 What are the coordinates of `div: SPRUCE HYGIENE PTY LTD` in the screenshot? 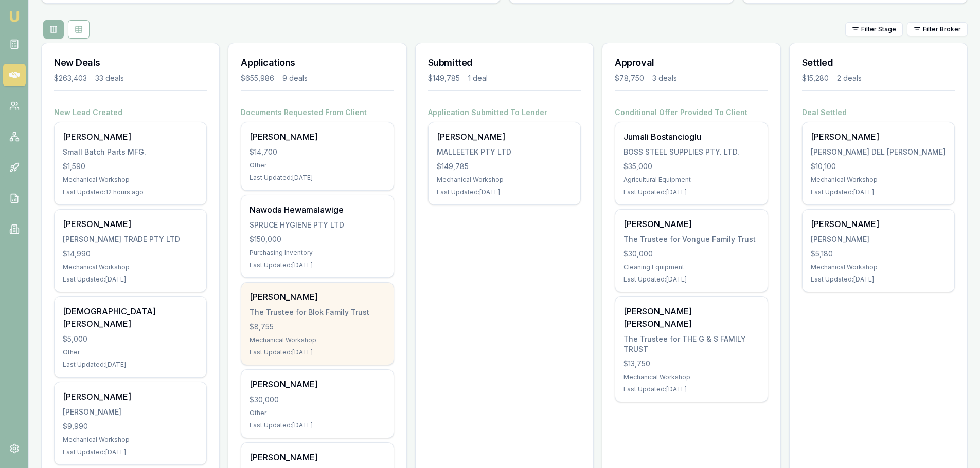 It's located at (317, 225).